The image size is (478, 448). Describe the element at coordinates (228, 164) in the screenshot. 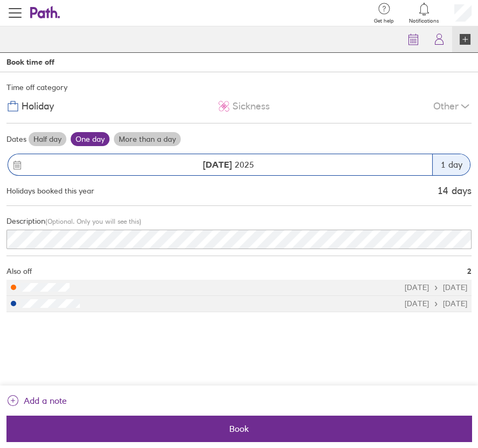

I see `span: 2025` at that location.